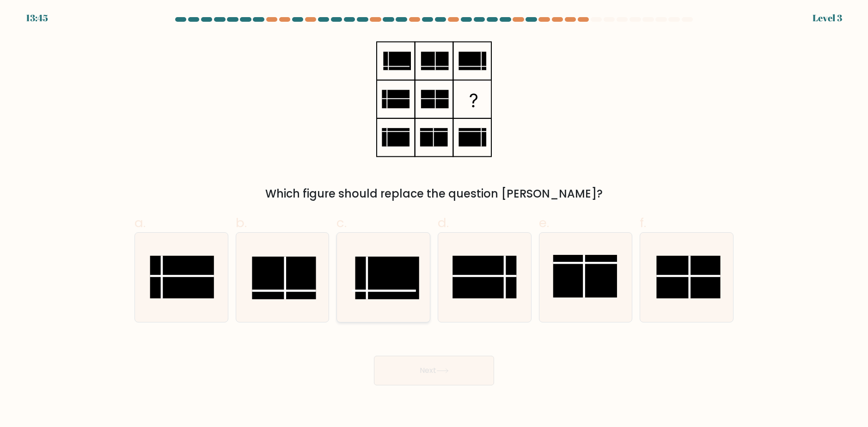 The image size is (868, 427). What do you see at coordinates (140, 223) in the screenshot?
I see `span: a.` at bounding box center [140, 223].